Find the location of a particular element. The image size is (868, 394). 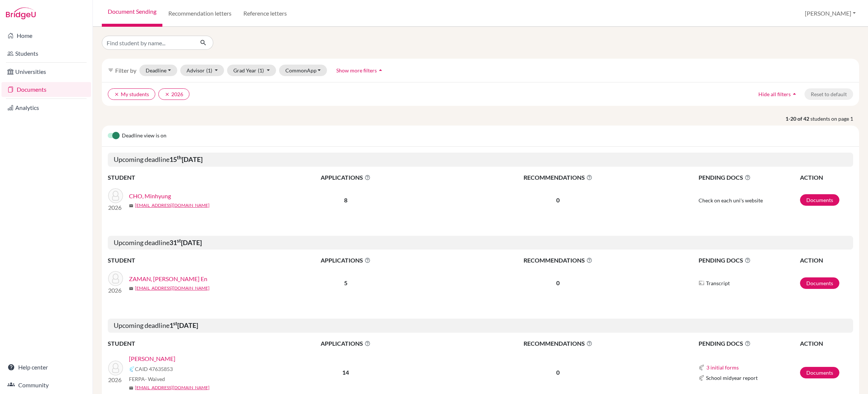

sup: th is located at coordinates (179, 157).